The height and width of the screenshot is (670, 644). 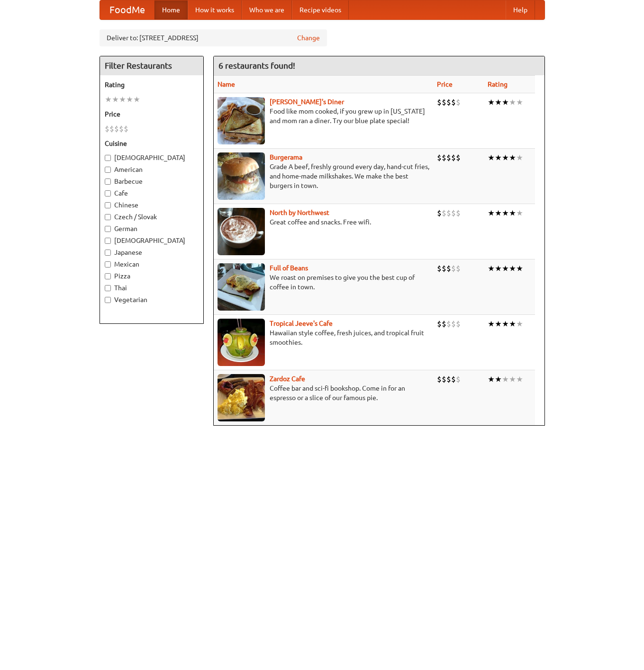 I want to click on p: Coffee bar and sci-fi bookshop. Come in for an espresso or a slice of our famous pie., so click(x=323, y=393).